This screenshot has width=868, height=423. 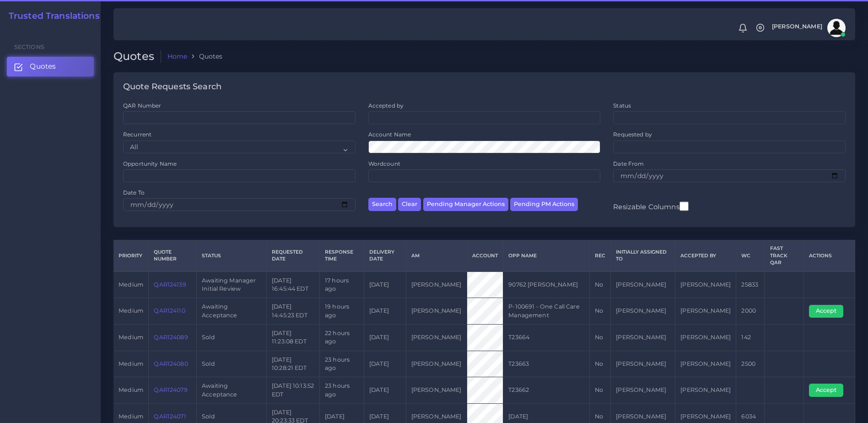 I want to click on th: Response Time, so click(x=341, y=256).